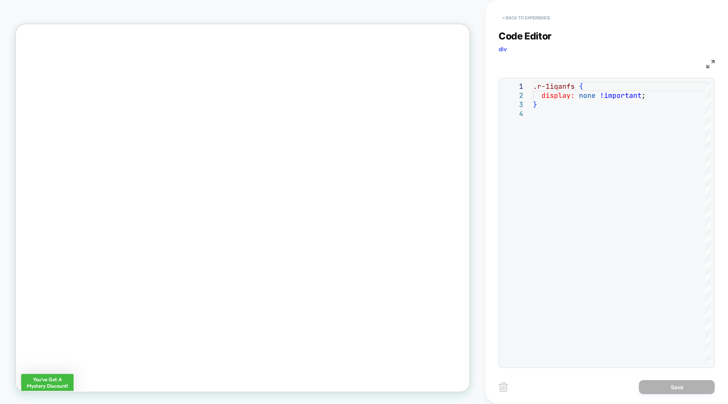  Describe the element at coordinates (621, 95) in the screenshot. I see `span: !important` at that location.